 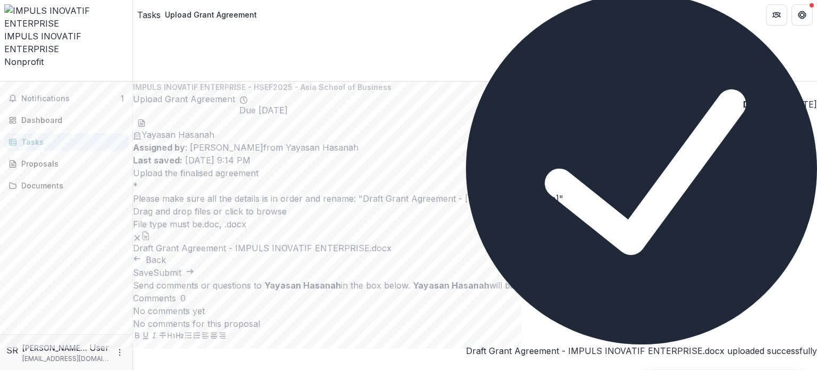 What do you see at coordinates (171, 336) in the screenshot?
I see `button: Heading 1` at bounding box center [171, 336].